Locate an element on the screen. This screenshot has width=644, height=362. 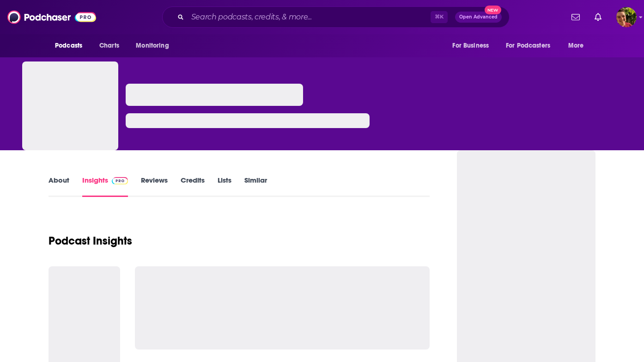
button: Show profile menu is located at coordinates (627, 17).